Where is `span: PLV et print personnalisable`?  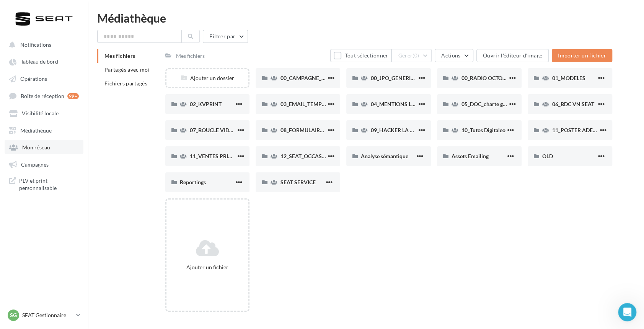
span: PLV et print personnalisable is located at coordinates (49, 184).